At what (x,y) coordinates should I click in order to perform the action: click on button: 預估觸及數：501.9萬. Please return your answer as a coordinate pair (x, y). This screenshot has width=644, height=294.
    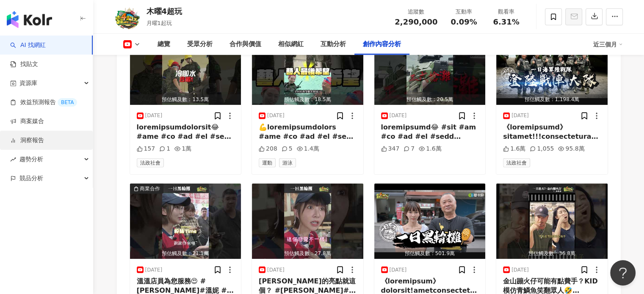
    Looking at the image, I should click on (430, 222).